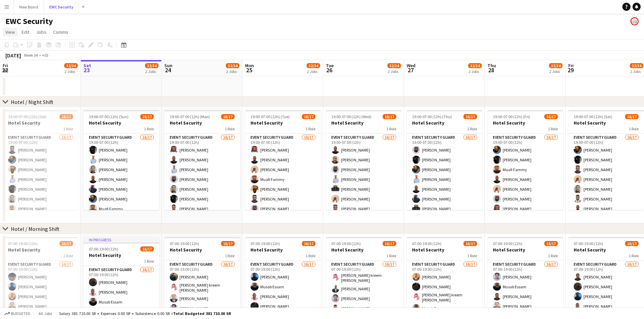 Image resolution: width=644 pixels, height=319 pixels. What do you see at coordinates (634, 21) in the screenshot?
I see `app-user-avatar: House of Experience` at bounding box center [634, 21].